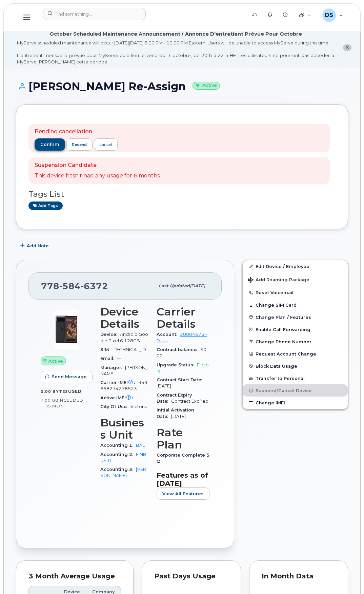 This screenshot has width=364, height=594. I want to click on span: City Of Use, so click(115, 406).